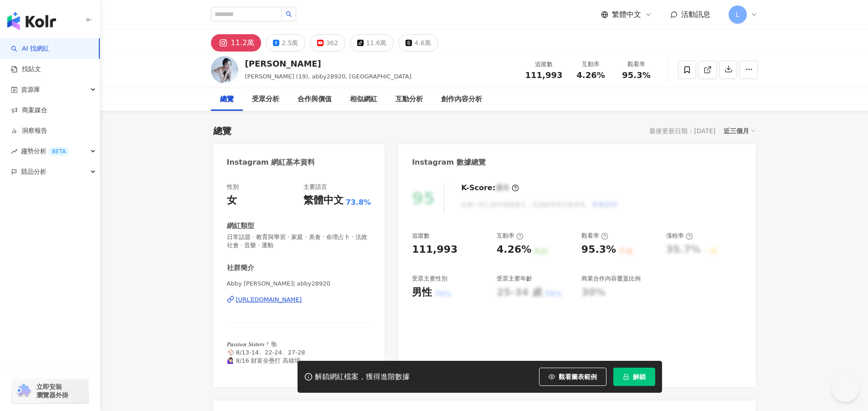 The width and height of the screenshot is (868, 411). I want to click on div: 創作內容分析, so click(462, 99).